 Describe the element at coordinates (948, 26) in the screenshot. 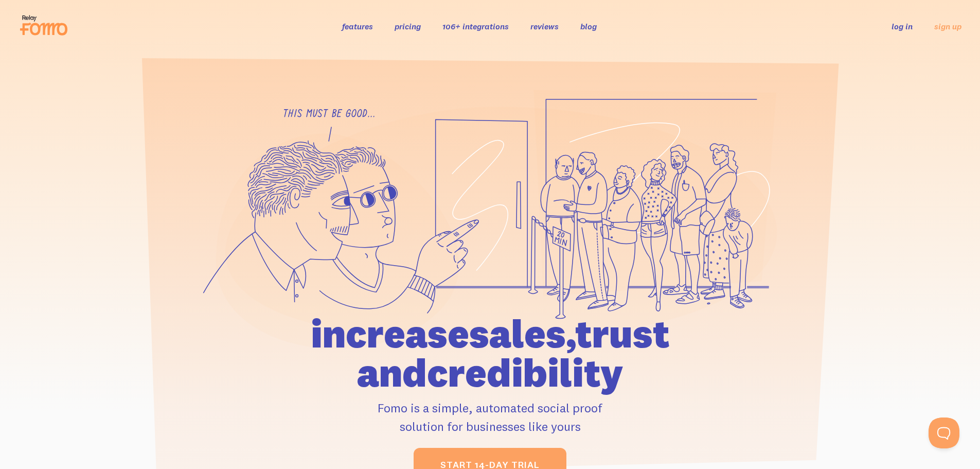

I see `a: sign up` at that location.